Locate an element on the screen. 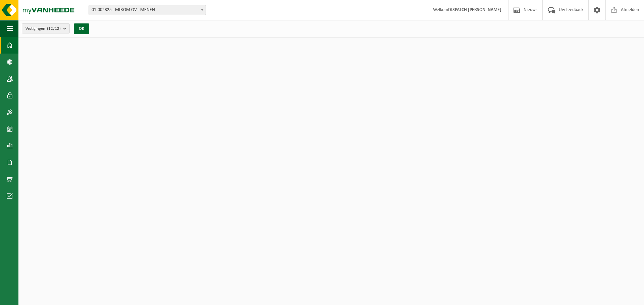 This screenshot has height=305, width=644. button: Vestigingen(12/12) is located at coordinates (46, 28).